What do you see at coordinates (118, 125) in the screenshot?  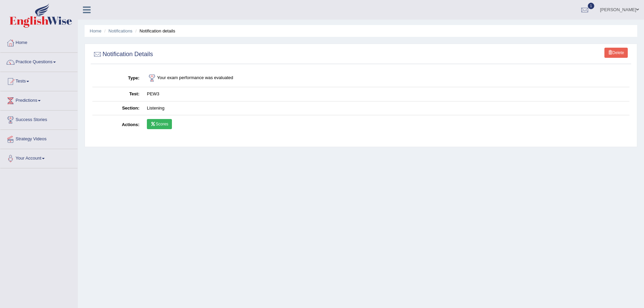 I see `th: Actions` at bounding box center [118, 125].